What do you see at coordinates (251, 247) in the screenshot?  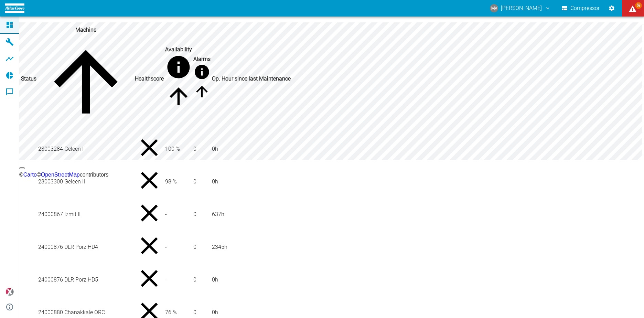 I see `div: 2345 h` at bounding box center [251, 247].